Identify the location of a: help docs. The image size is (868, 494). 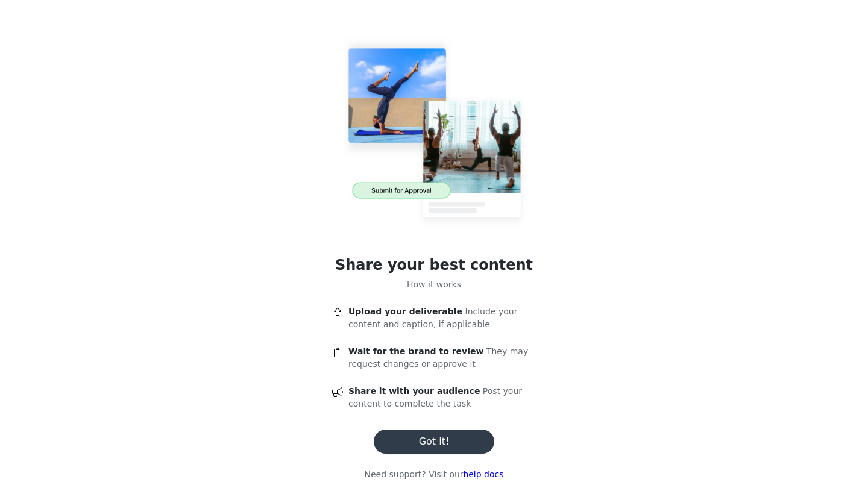
(483, 475).